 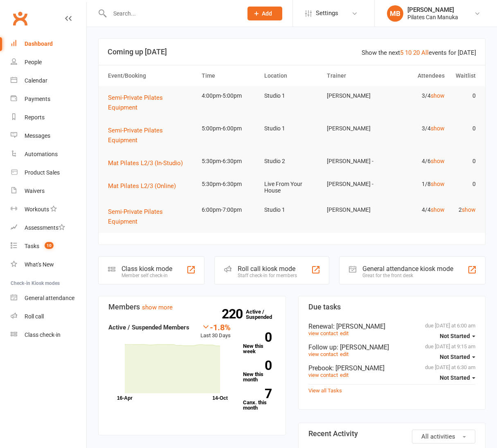 What do you see at coordinates (216, 327) in the screenshot?
I see `div: -1.8%` at bounding box center [216, 327].